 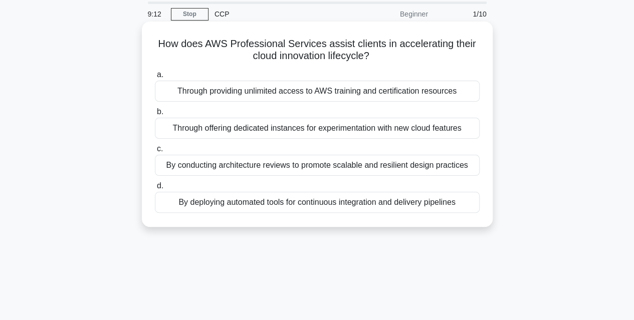 What do you see at coordinates (156, 14) in the screenshot?
I see `div: 9:12` at bounding box center [156, 14].